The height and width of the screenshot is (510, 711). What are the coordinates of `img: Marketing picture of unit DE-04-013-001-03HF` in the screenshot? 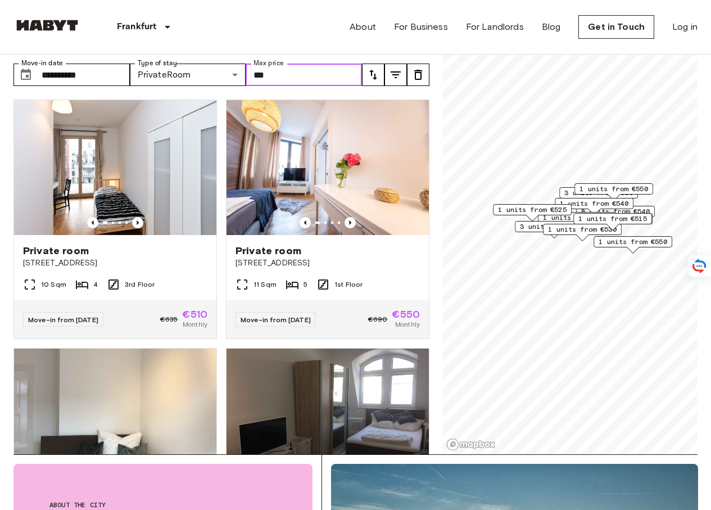 It's located at (328, 416).